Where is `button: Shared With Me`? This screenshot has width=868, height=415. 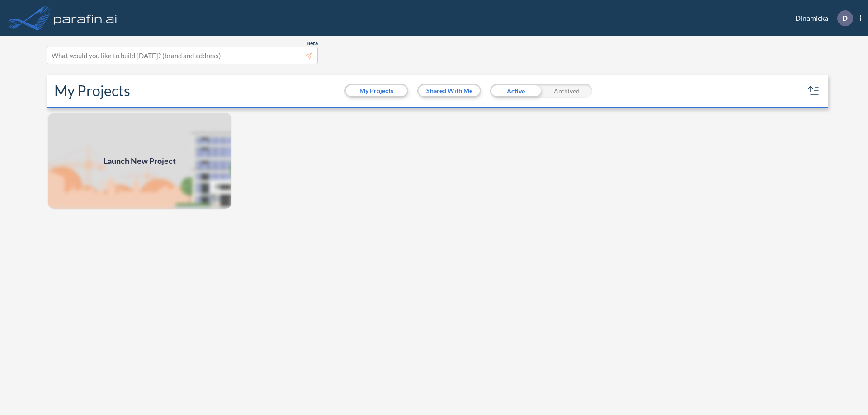 button: Shared With Me is located at coordinates (449, 91).